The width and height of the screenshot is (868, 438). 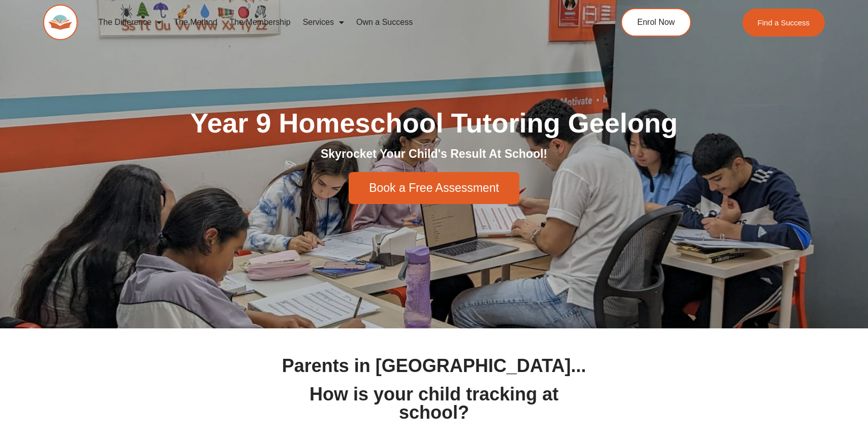 What do you see at coordinates (334, 23) in the screenshot?
I see `nav: Menu` at bounding box center [334, 23].